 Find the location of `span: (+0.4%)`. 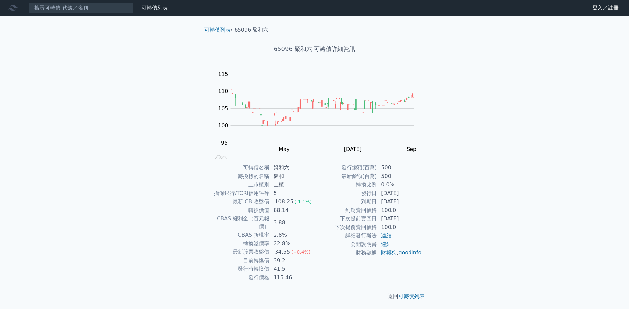

span: (+0.4%) is located at coordinates (301, 252).